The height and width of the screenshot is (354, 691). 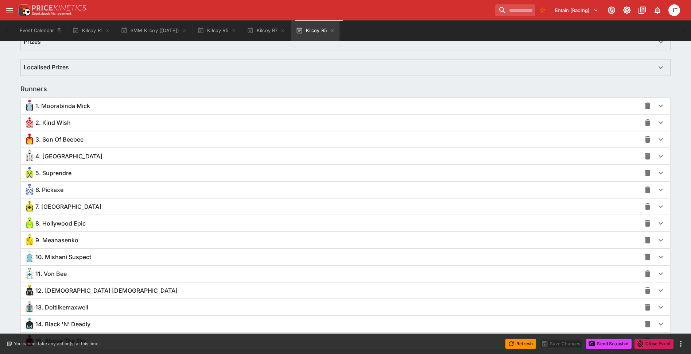 I want to click on h5: Runners, so click(x=34, y=89).